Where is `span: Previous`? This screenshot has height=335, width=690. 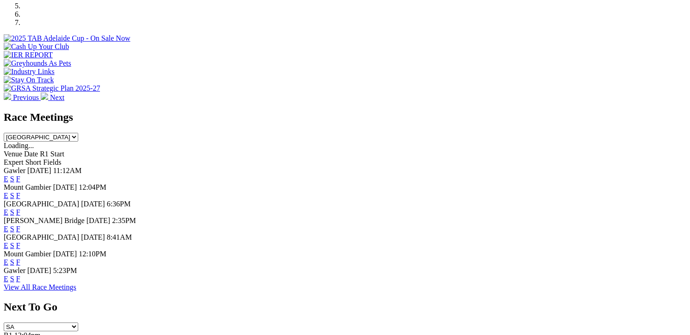
span: Previous is located at coordinates (26, 97).